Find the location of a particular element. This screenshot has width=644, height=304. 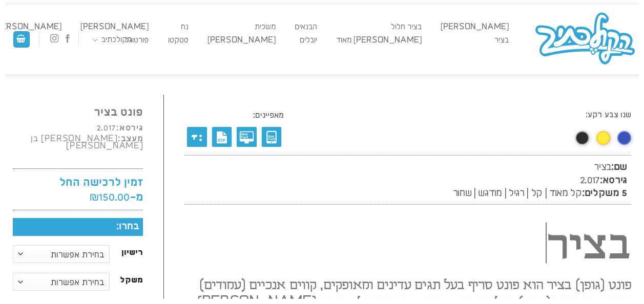

div: Application Font license is located at coordinates (271, 129).